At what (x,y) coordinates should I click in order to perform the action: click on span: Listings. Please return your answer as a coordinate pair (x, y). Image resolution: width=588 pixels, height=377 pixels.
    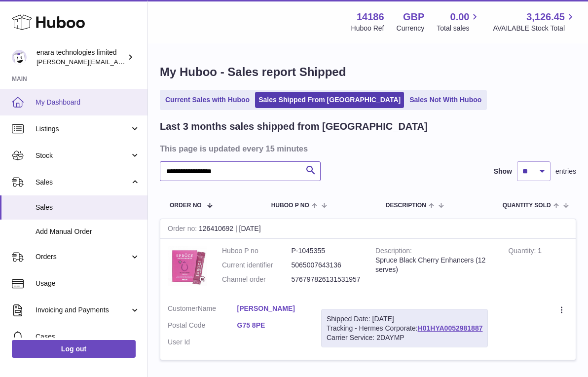
    Looking at the image, I should click on (82, 129).